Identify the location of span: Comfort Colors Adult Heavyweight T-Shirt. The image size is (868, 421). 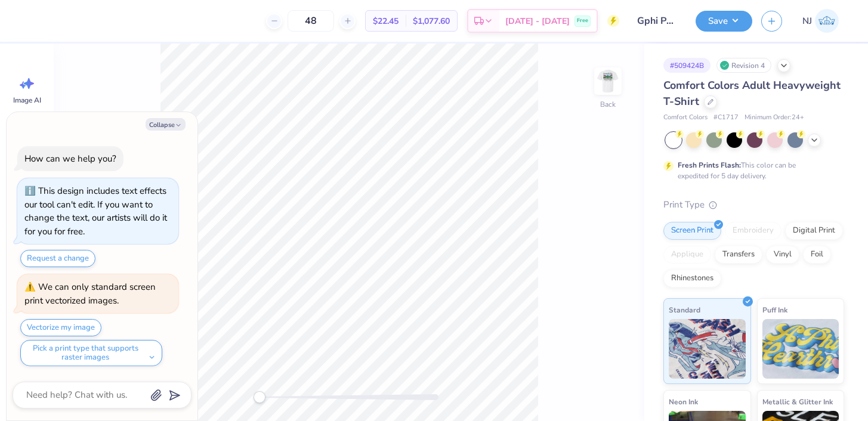
(752, 93).